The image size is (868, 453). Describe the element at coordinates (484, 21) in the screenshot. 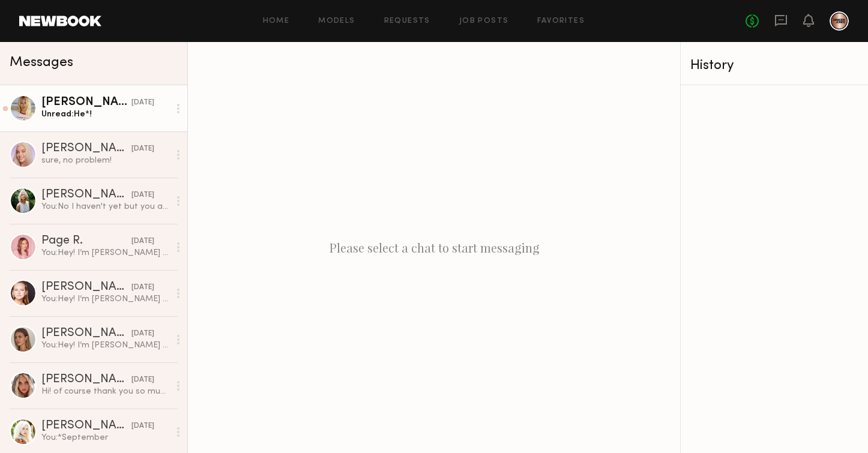

I see `a: Job Posts` at that location.